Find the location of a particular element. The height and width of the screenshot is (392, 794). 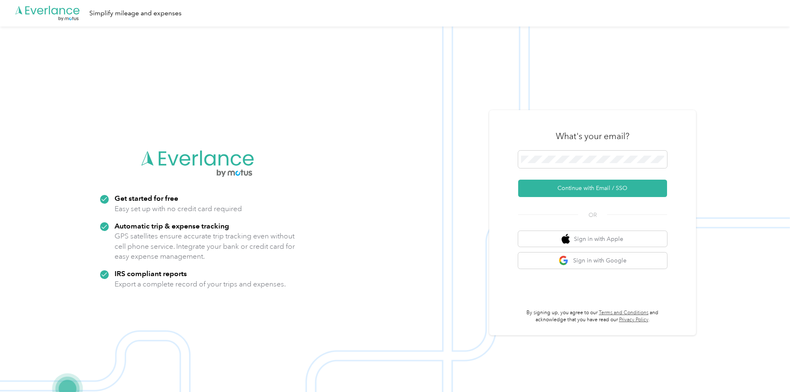

a: Terms and Conditions is located at coordinates (624, 312).